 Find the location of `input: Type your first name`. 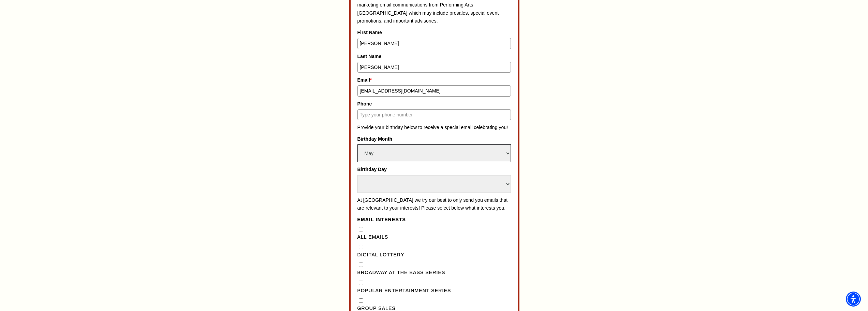

input: Type your first name is located at coordinates (434, 44).